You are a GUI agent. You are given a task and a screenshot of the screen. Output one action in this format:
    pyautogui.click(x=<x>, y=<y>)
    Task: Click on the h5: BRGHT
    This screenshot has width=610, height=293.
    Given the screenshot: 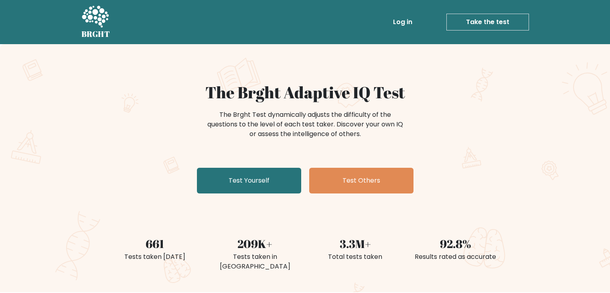 What is the action you would take?
    pyautogui.click(x=96, y=34)
    